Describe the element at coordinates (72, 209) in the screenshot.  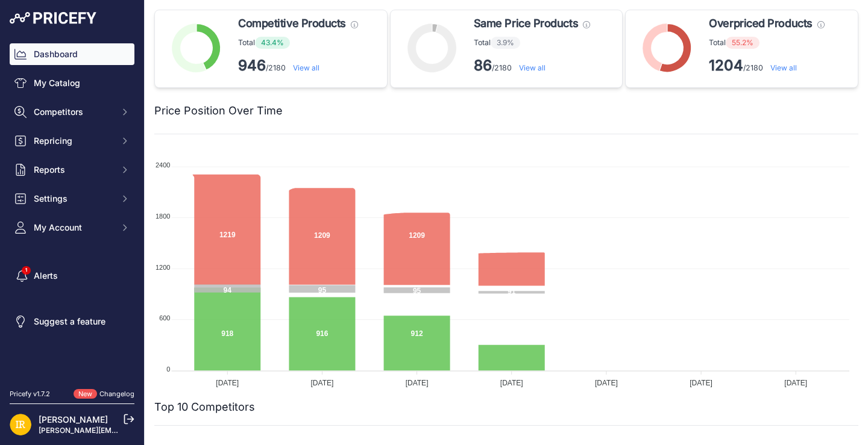
I see `nav: Sidebar` at that location.